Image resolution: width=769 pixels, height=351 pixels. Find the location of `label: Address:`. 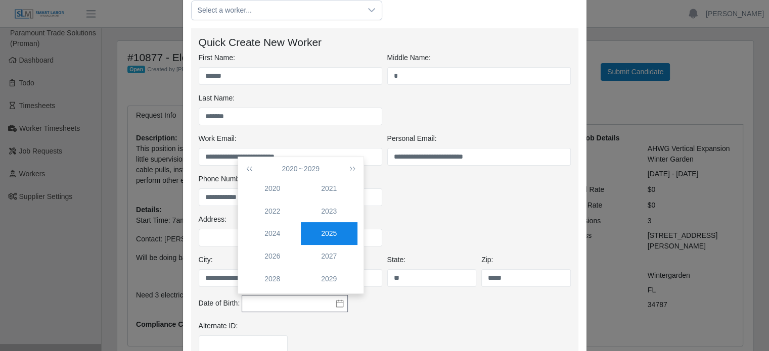

label: Address: is located at coordinates (212, 219).